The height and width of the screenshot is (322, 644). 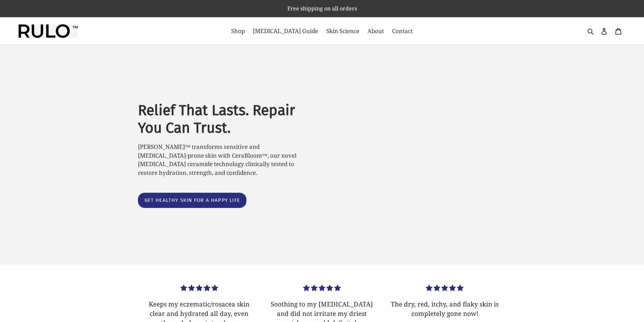 What do you see at coordinates (376, 31) in the screenshot?
I see `a: About` at bounding box center [376, 31].